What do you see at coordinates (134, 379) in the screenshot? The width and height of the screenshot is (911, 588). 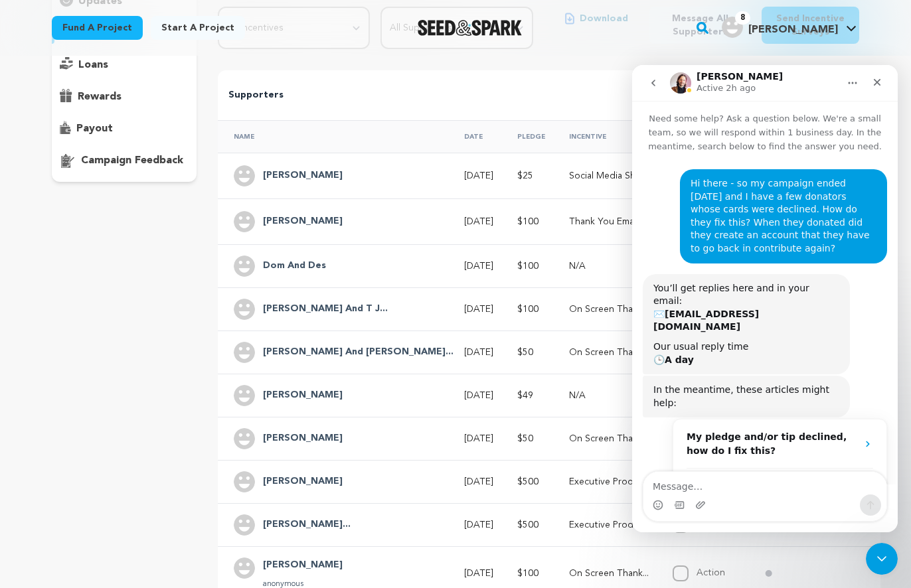 I see `strong: My pledge and/or tip declined, how do I fix this?` at bounding box center [134, 379].